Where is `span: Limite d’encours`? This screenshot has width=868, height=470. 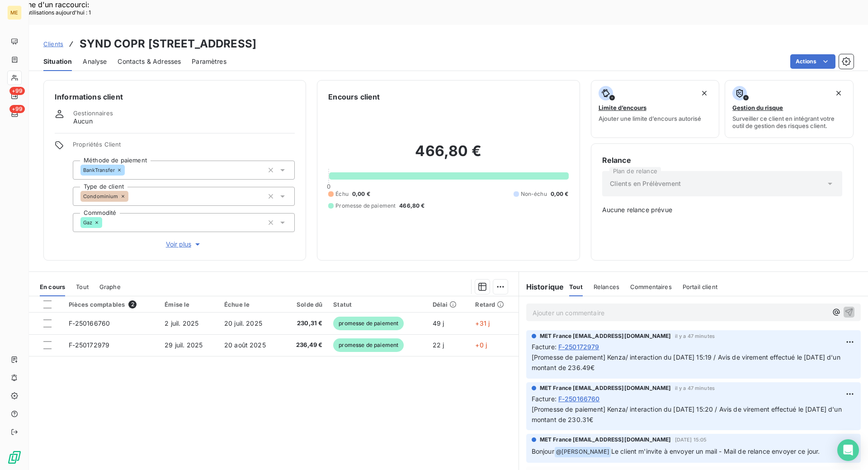
span: Limite d’encours is located at coordinates (623, 107).